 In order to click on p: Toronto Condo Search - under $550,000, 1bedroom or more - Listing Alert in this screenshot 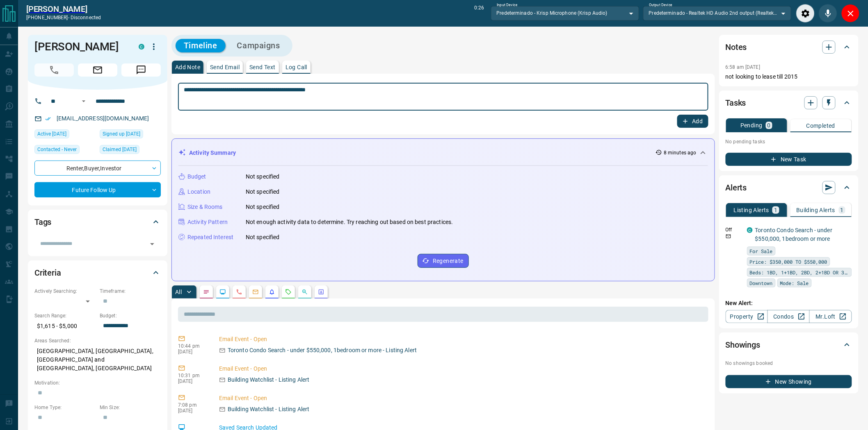, I will do `click(322, 351)`.